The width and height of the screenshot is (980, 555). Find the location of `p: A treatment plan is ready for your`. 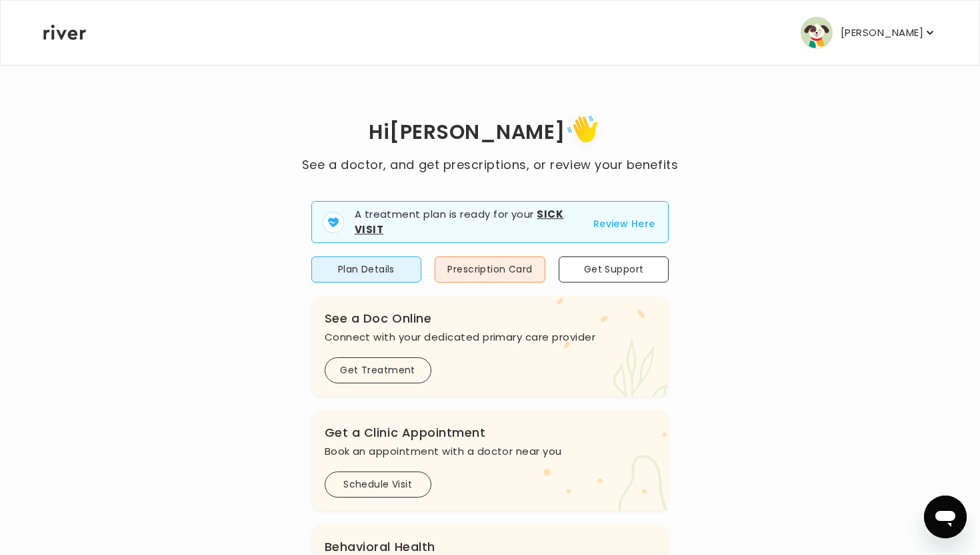

p: A treatment plan is ready for your is located at coordinates (466, 222).